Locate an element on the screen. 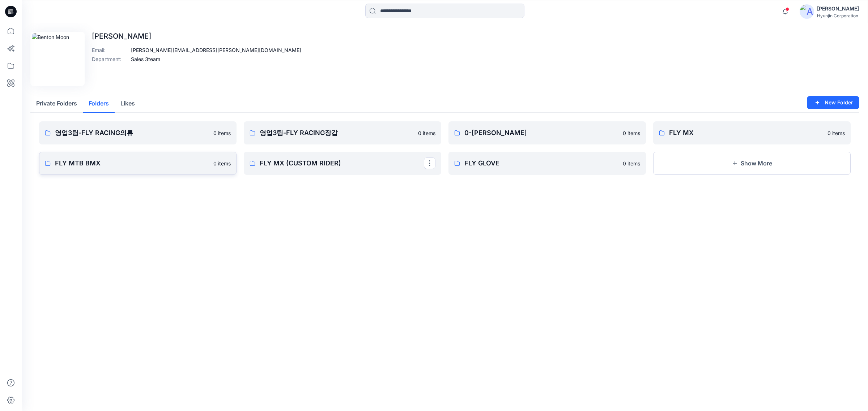  button: Folders is located at coordinates (99, 104).